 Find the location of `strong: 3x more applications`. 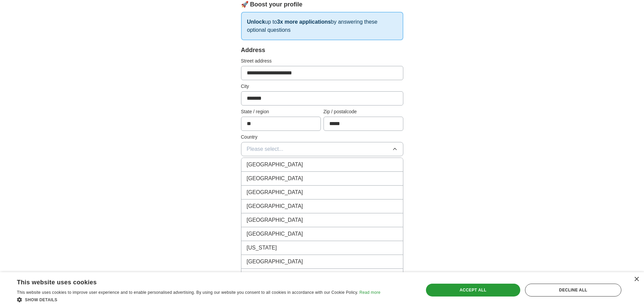

strong: 3x more applications is located at coordinates (303, 21).